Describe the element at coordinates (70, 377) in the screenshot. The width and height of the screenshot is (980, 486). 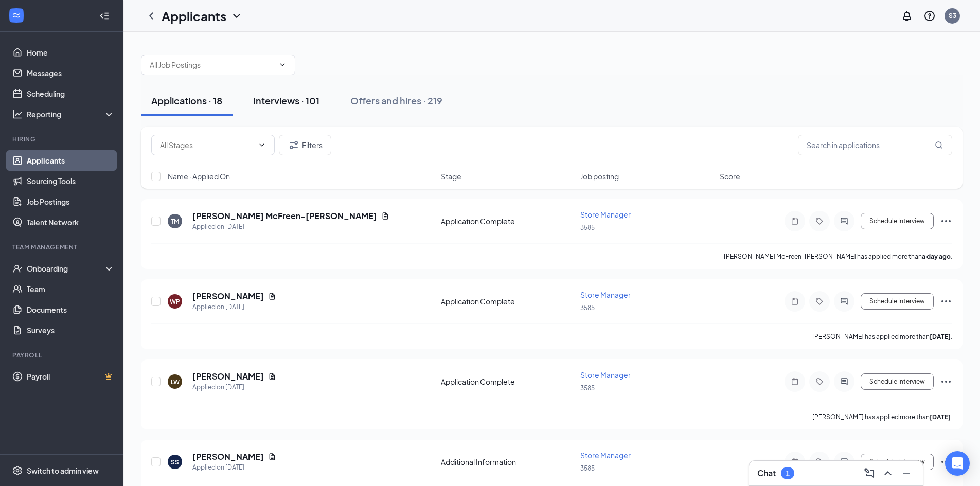
I see `a: PayrollCrown` at that location.